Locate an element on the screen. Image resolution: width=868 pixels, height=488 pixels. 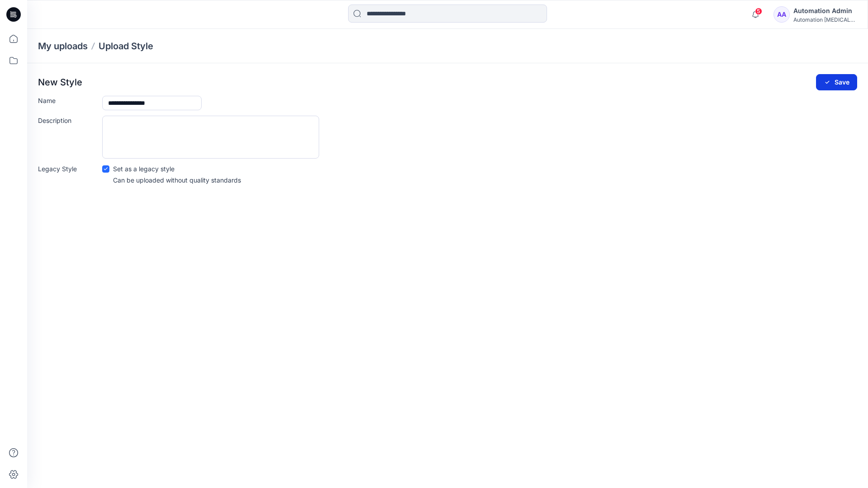
p: New Style is located at coordinates (60, 82).